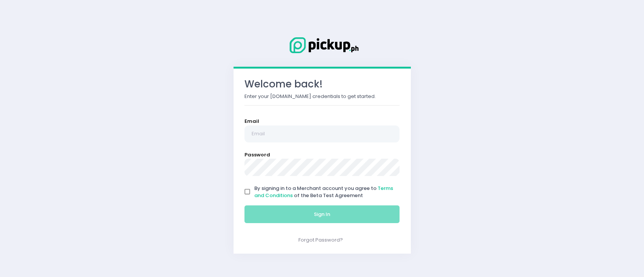 This screenshot has width=644, height=277. What do you see at coordinates (324, 192) in the screenshot?
I see `span: By signing in to a Merchant account you agree to of the Beta Test Agreement` at bounding box center [324, 192].